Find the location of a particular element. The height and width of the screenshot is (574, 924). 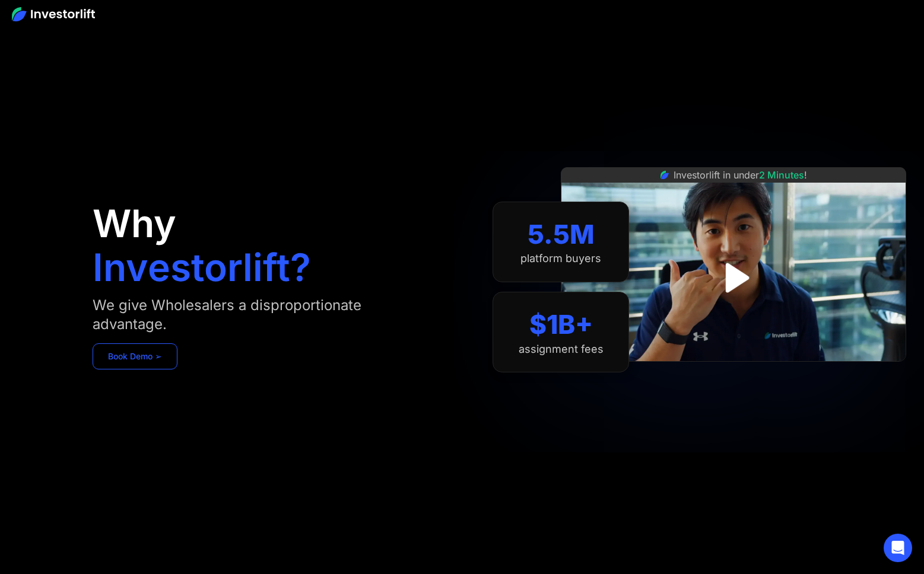

div: $1B+ is located at coordinates (561, 324).